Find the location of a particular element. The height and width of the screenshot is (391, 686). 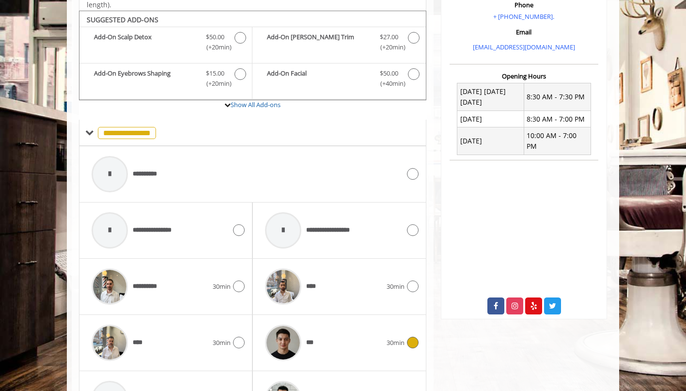

td: 10:00 AM - 7:00 PM is located at coordinates (557, 141).